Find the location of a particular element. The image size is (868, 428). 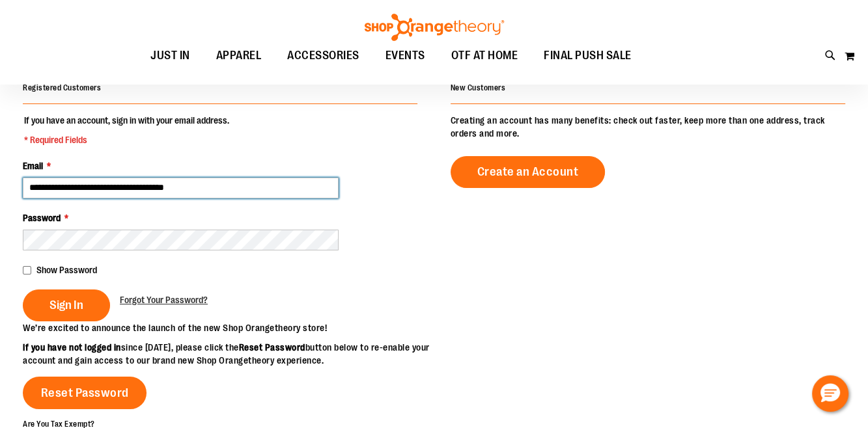

span: FINAL PUSH SALE is located at coordinates (588, 55).